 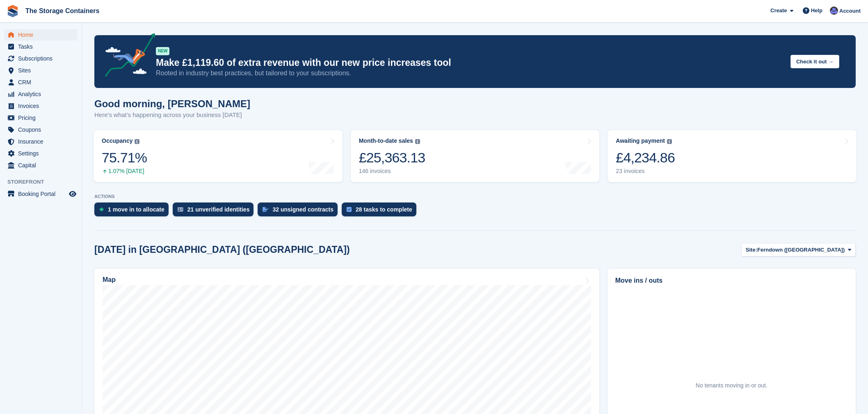 I want to click on div: Occupancy, so click(x=117, y=141).